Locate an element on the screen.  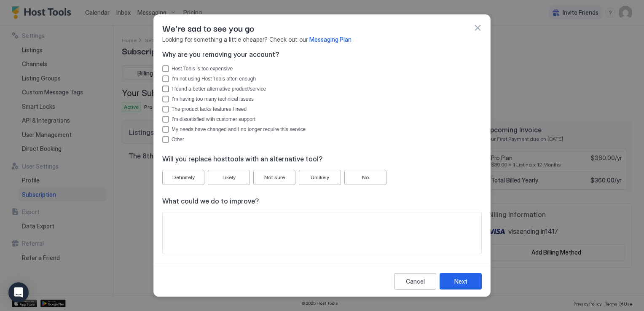
button: Likely is located at coordinates (229, 178).